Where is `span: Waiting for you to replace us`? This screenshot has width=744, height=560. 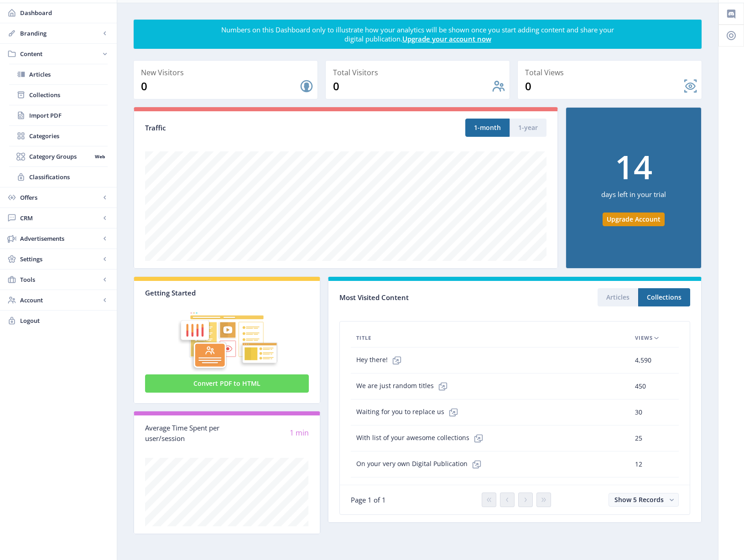
span: Waiting for you to replace us is located at coordinates (409, 412).